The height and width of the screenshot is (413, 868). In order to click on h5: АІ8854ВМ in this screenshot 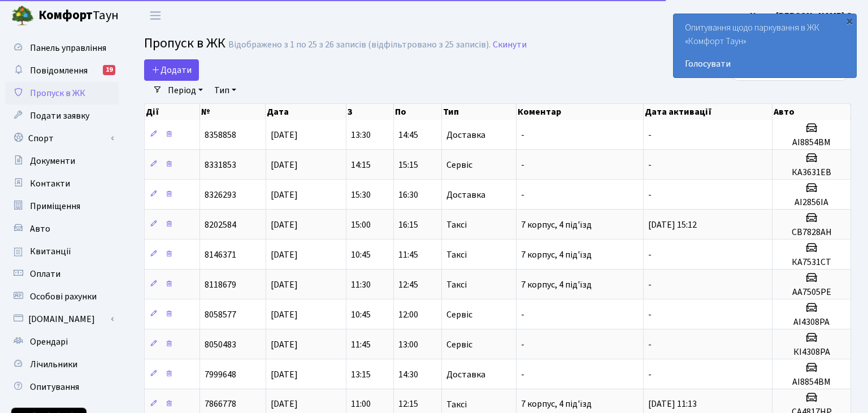, I will do `click(811, 143)`.